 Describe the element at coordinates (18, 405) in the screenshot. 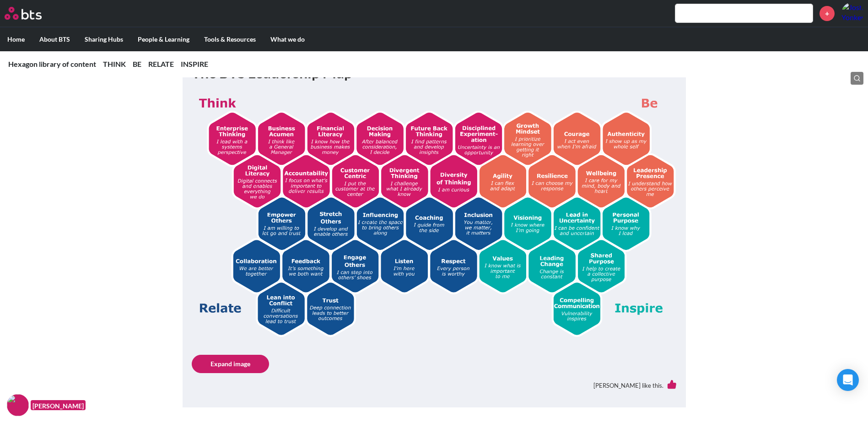

I see `img: F` at that location.